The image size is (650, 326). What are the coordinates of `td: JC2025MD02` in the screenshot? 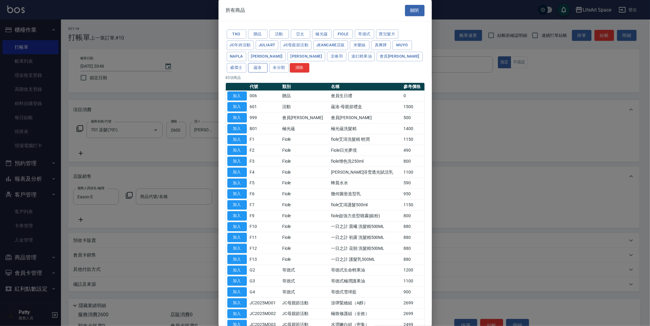 It's located at (264, 314).